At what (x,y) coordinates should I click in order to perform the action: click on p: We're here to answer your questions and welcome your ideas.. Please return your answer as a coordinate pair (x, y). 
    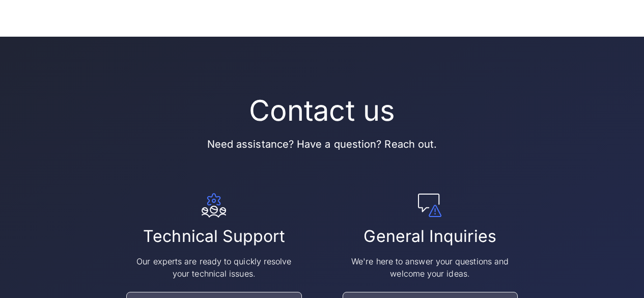
    Looking at the image, I should click on (430, 267).